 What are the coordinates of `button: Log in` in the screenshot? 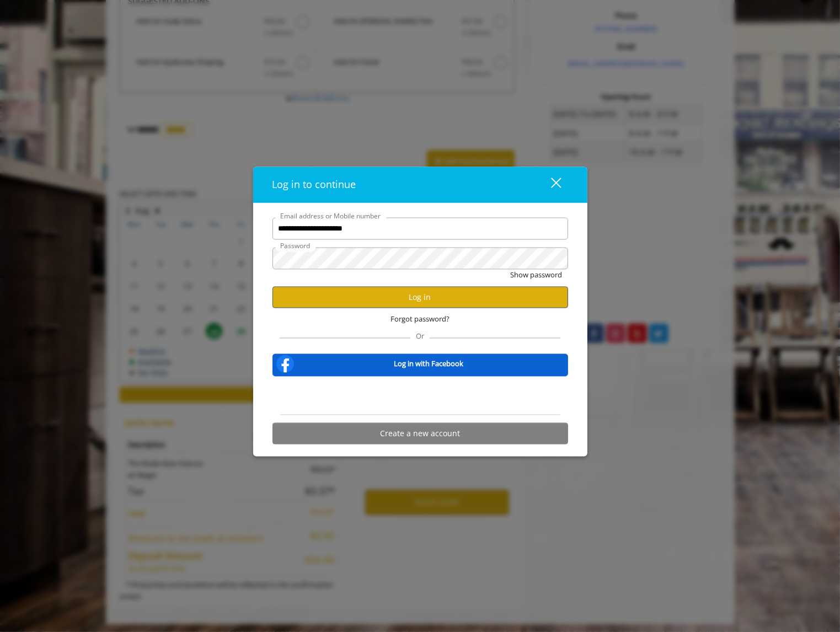 It's located at (420, 297).